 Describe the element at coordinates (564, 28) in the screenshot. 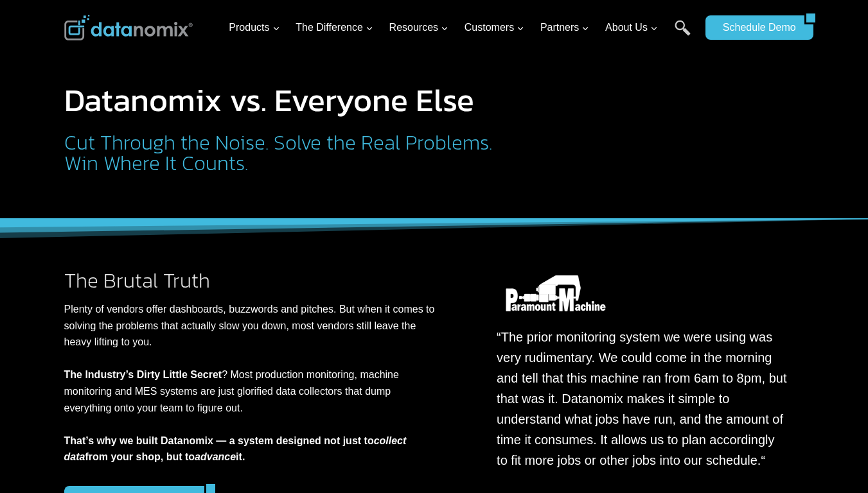

I see `span: Partners` at that location.